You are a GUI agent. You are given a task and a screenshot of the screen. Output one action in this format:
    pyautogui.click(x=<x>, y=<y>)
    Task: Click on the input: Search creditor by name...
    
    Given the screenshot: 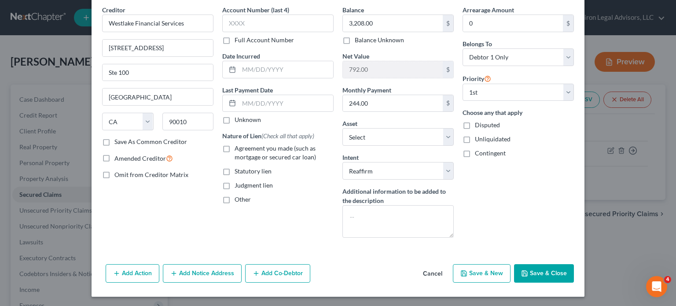 What is the action you would take?
    pyautogui.click(x=158, y=23)
    